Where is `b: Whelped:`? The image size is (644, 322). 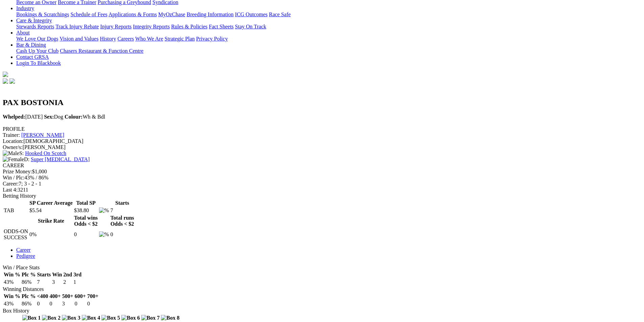 b: Whelped: is located at coordinates (14, 117).